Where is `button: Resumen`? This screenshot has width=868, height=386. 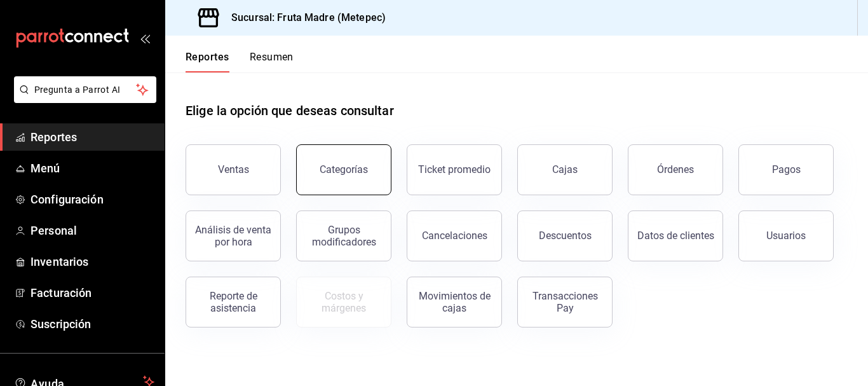 button: Resumen is located at coordinates (271, 61).